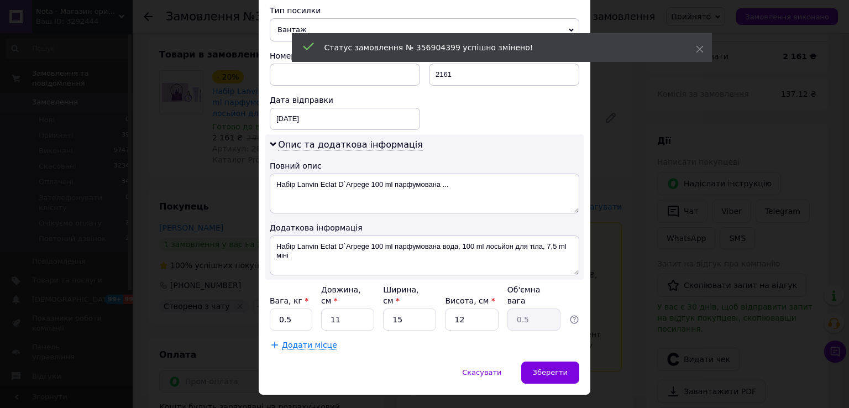  Describe the element at coordinates (341, 295) in the screenshot. I see `label: Довжина, см` at that location.